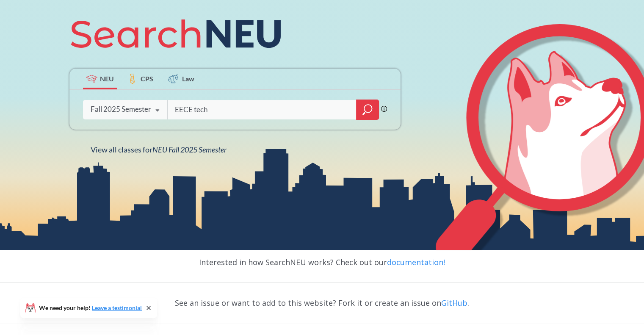  What do you see at coordinates (188, 78) in the screenshot?
I see `span: Law` at bounding box center [188, 78].